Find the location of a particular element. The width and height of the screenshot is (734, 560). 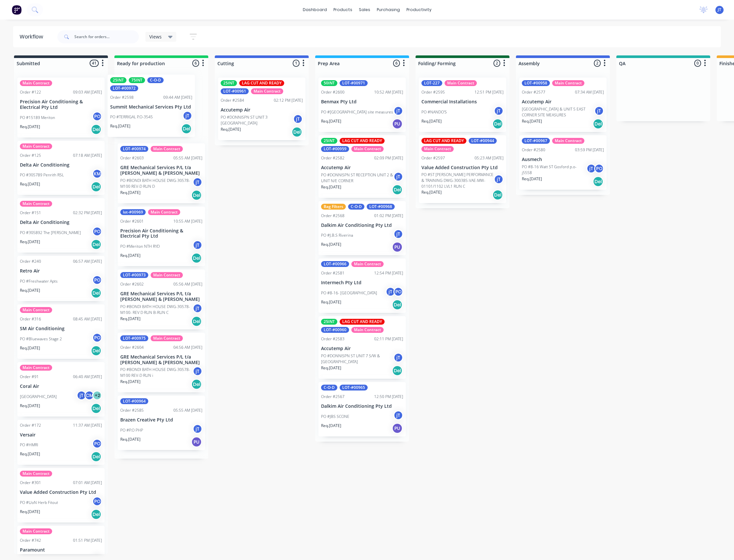

div: purchasing is located at coordinates (389, 10).